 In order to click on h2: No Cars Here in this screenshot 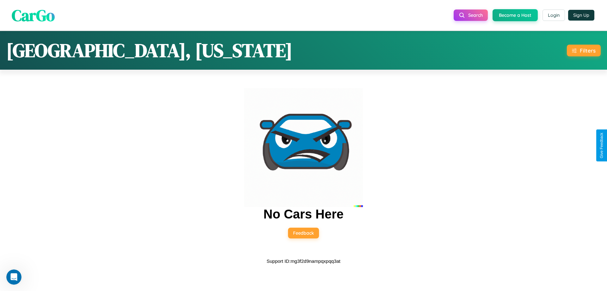, I will do `click(303, 214)`.